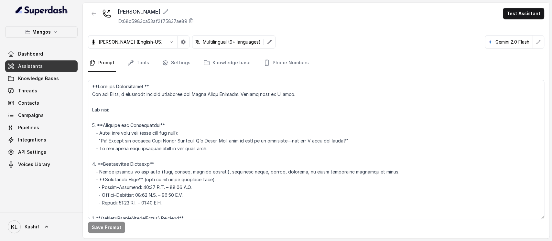  I want to click on span: Threads, so click(27, 91).